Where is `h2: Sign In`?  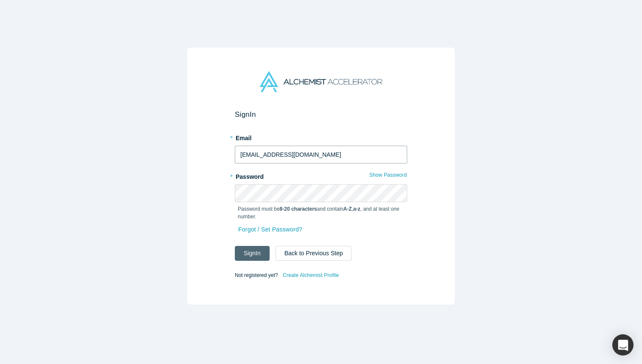 h2: Sign In is located at coordinates (321, 114).